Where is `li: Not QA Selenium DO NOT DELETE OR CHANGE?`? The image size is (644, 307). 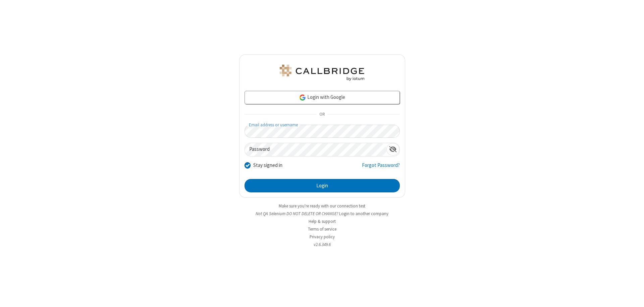 li: Not QA Selenium DO NOT DELETE OR CHANGE? is located at coordinates (322, 213).